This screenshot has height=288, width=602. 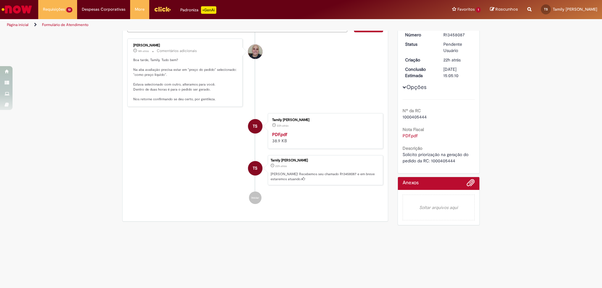 What do you see at coordinates (280, 135) in the screenshot?
I see `a: PDF.pdf` at bounding box center [280, 135].